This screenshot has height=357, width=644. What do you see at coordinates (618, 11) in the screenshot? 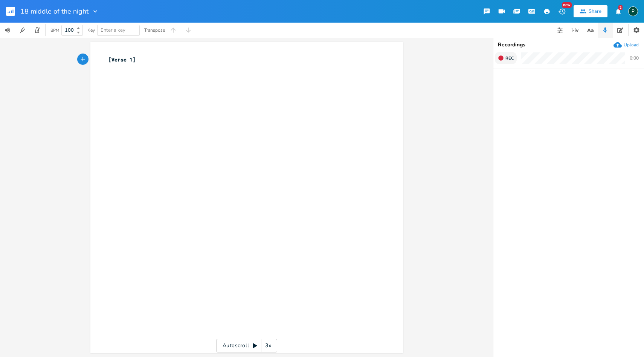
I see `button: 2` at bounding box center [618, 11].